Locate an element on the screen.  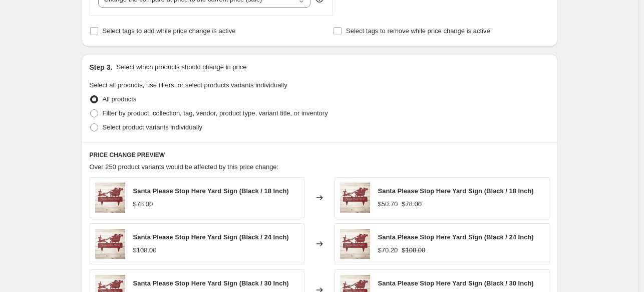
span: Select product variants individually is located at coordinates (152, 127).